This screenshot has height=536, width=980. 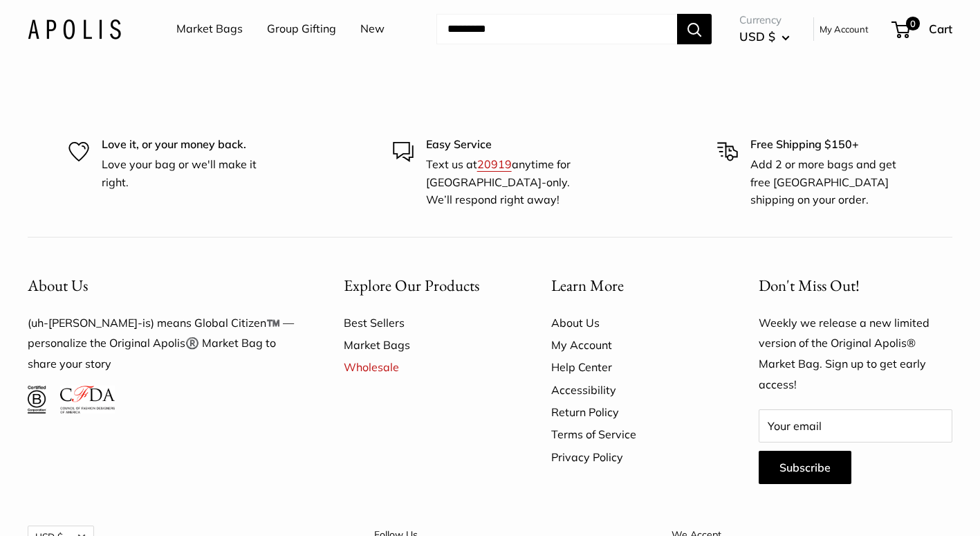 I want to click on img: Council of Fashion Designers of America Member, so click(x=87, y=400).